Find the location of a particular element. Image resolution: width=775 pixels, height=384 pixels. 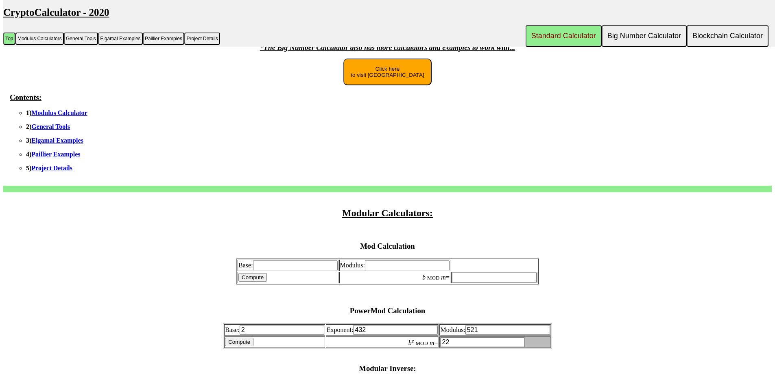

button: Big Number Calculator is located at coordinates (644, 36).